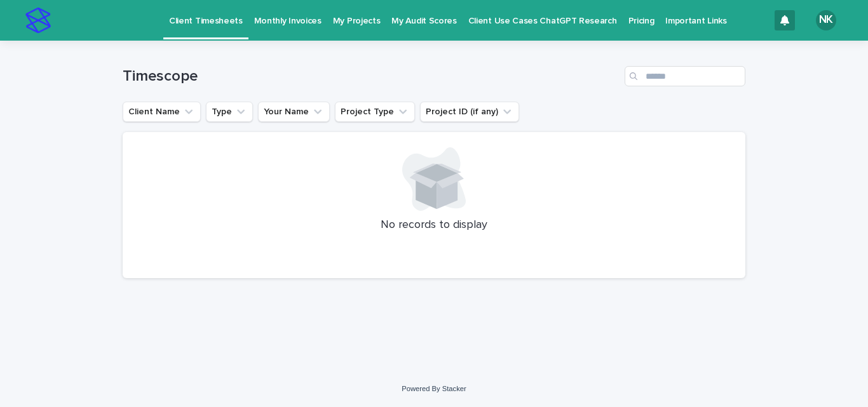 This screenshot has height=407, width=868. What do you see at coordinates (38, 20) in the screenshot?
I see `img: stacker-logo-s-only.png` at bounding box center [38, 20].